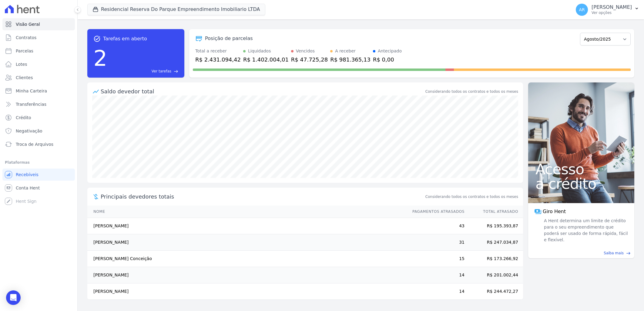 The height and width of the screenshot is (311, 644). Describe the element at coordinates (582, 253) in the screenshot. I see `a: Saiba mais east` at that location.